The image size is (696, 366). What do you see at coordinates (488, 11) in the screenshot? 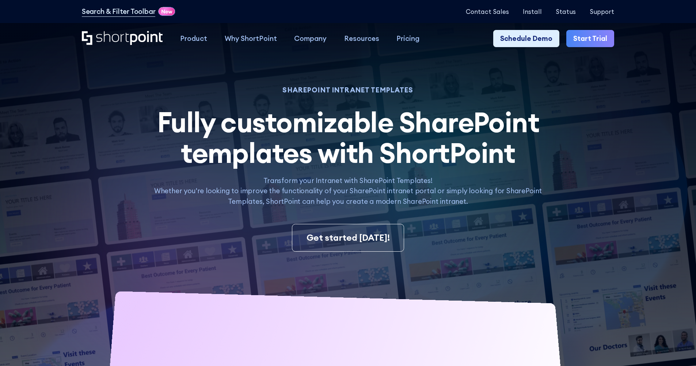
I see `a: Contact Sales` at bounding box center [488, 11].